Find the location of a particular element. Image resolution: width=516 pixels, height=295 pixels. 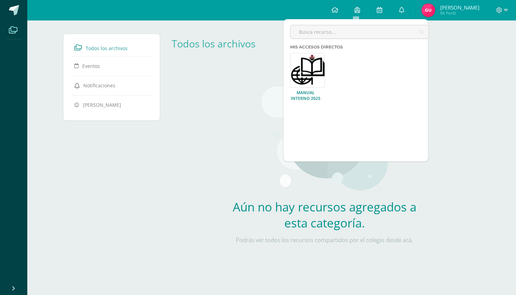

span: Mis accesos directos is located at coordinates (316, 47).